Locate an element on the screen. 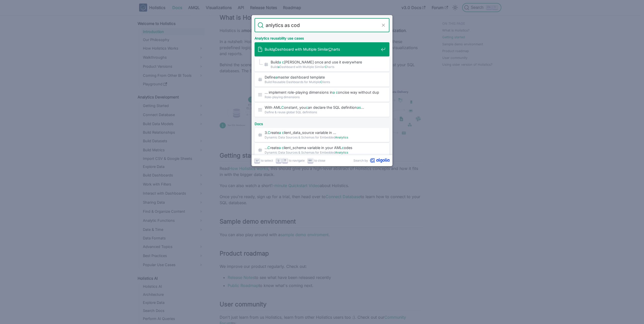 The height and width of the screenshot is (324, 644). a: Defineamaster dashboard template​Build Reusable Dashboards for MultipleClients is located at coordinates (322, 80).